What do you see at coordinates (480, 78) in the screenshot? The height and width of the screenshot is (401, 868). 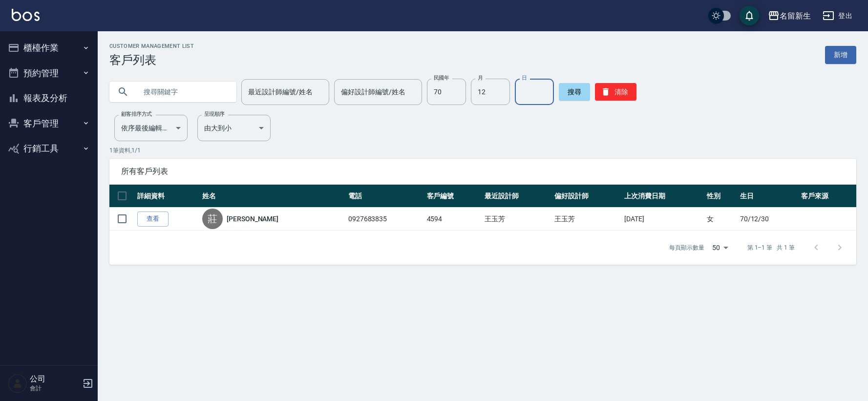 I see `label: 月` at bounding box center [480, 78].